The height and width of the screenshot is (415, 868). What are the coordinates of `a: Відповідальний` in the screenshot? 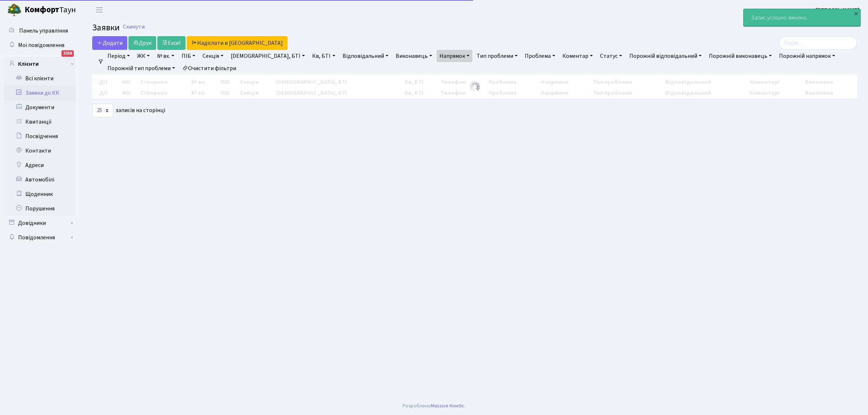 It's located at (365, 56).